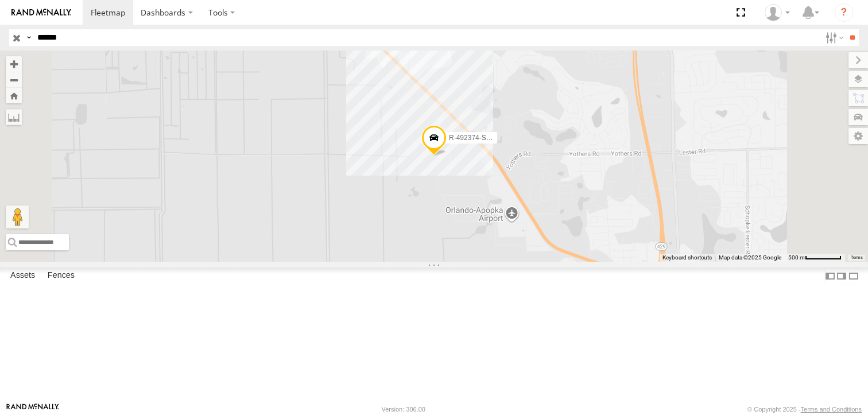 Image resolution: width=868 pixels, height=415 pixels. I want to click on label: Search Filter Options, so click(833, 38).